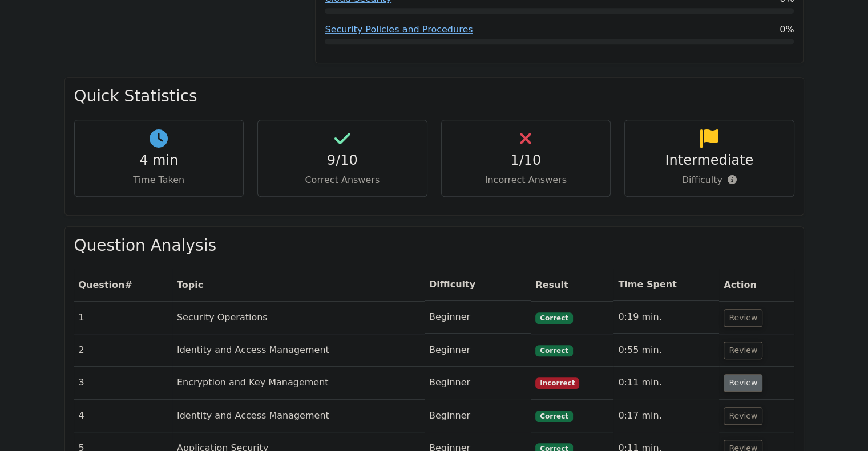  What do you see at coordinates (123, 416) in the screenshot?
I see `td: 4` at bounding box center [123, 416].